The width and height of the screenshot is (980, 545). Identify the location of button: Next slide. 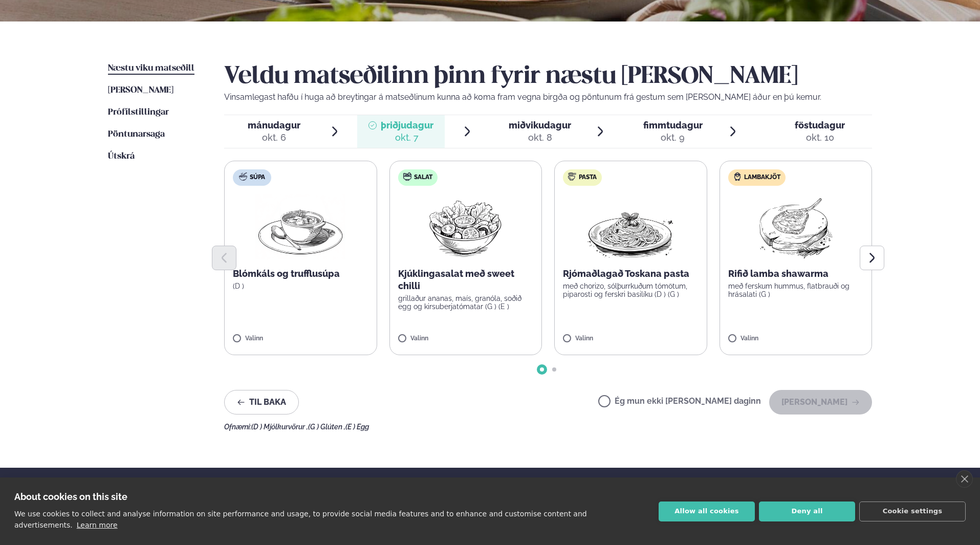
(872, 258).